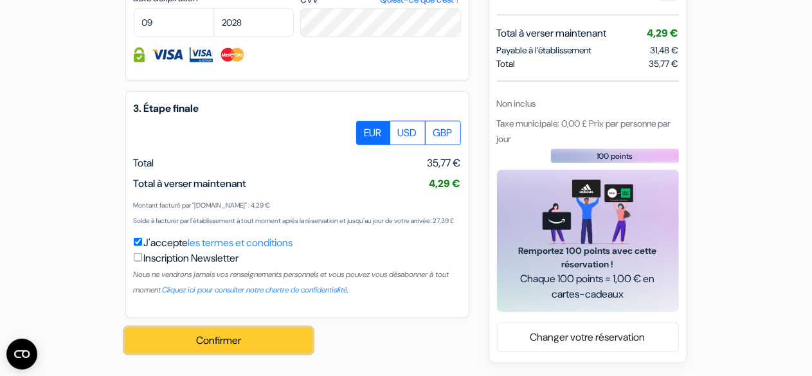 This screenshot has height=376, width=812. Describe the element at coordinates (408, 133) in the screenshot. I see `label: USD` at that location.